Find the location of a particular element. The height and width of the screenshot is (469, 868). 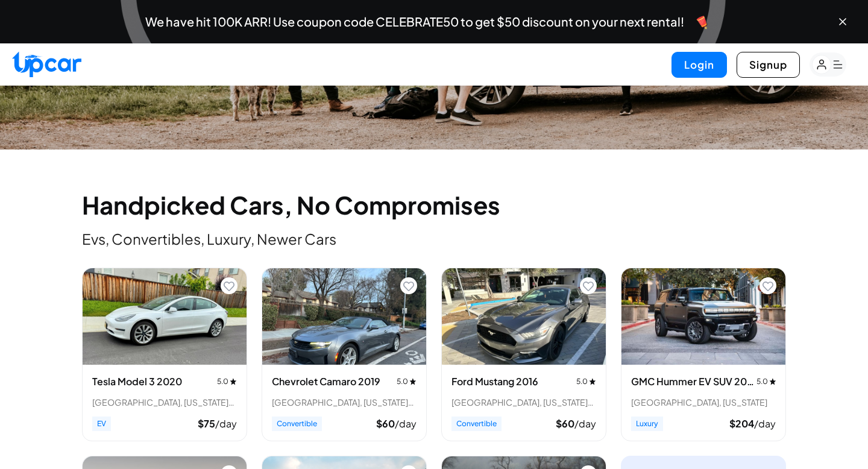

div: View details for Ford Mustang 2016 is located at coordinates (524, 355).